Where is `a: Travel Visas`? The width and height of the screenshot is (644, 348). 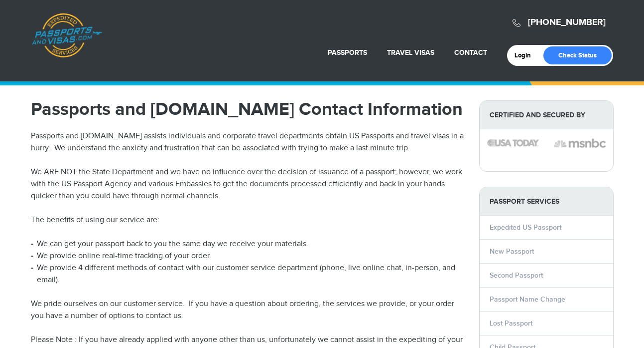 a: Travel Visas is located at coordinates (410, 52).